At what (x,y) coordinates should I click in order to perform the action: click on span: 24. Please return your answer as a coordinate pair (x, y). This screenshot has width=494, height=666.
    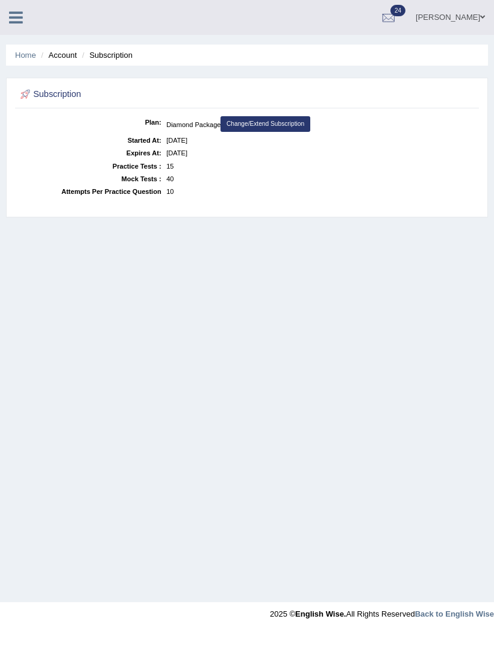
    Looking at the image, I should click on (398, 10).